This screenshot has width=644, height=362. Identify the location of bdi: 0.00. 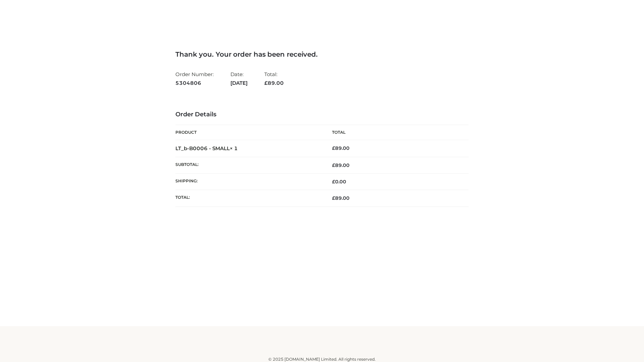
(339, 182).